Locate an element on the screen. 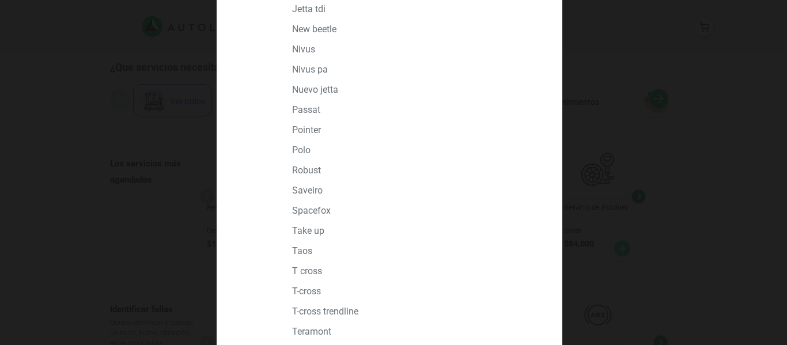 Image resolution: width=787 pixels, height=345 pixels. p: T-CROSS is located at coordinates (415, 291).